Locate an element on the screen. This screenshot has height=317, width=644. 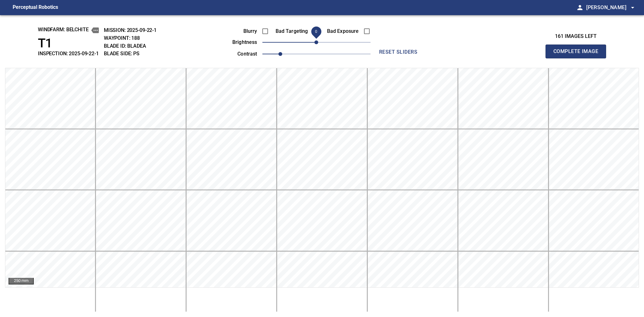
label: contrast is located at coordinates (240, 54).